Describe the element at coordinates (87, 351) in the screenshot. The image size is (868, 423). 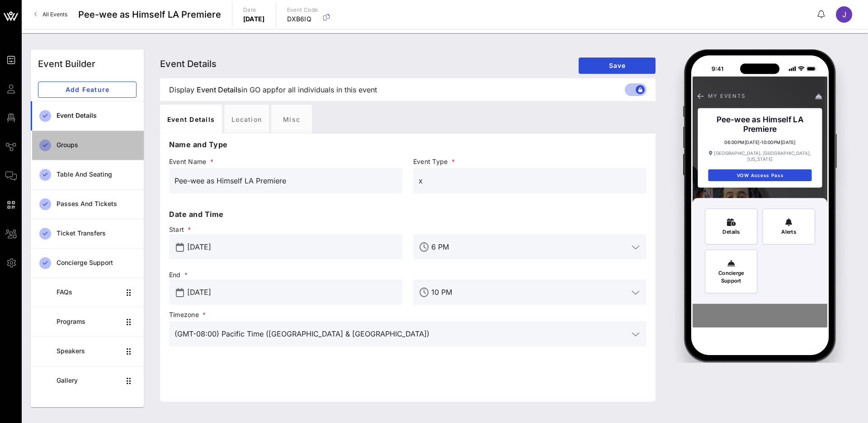
I see `a: Speakers` at that location.